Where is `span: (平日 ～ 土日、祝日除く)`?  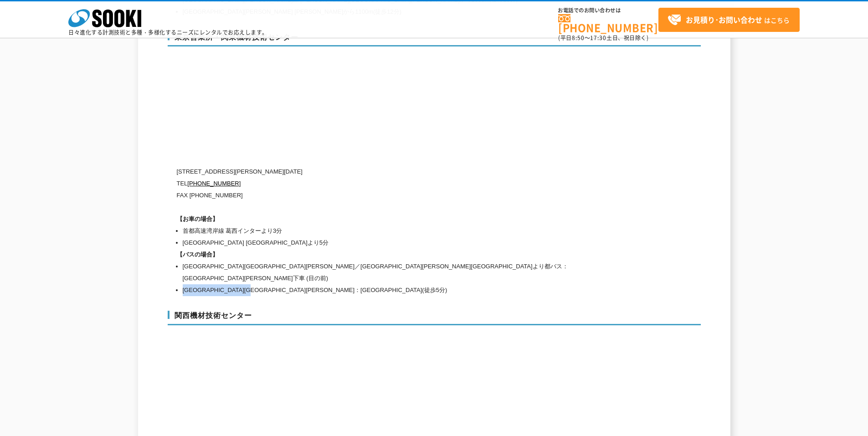 span: (平日 ～ 土日、祝日除く) is located at coordinates (603, 38).